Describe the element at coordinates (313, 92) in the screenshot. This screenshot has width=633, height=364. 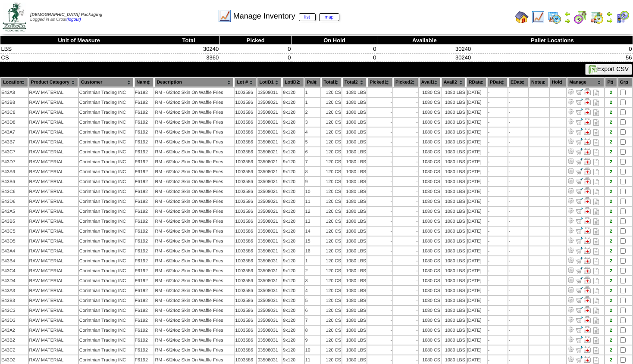
I see `td: 1` at that location.